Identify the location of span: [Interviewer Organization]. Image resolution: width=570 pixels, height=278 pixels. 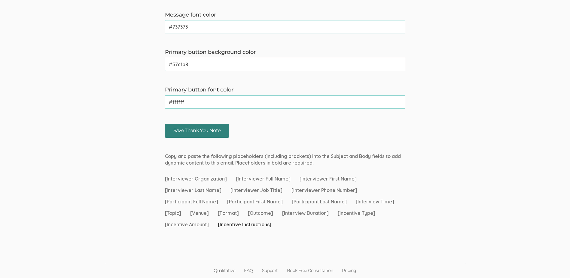
(196, 178).